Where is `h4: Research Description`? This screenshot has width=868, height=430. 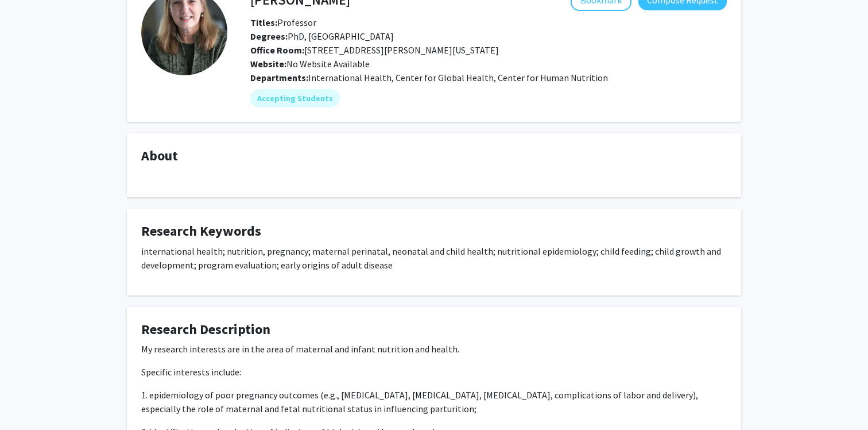 h4: Research Description is located at coordinates (434, 329).